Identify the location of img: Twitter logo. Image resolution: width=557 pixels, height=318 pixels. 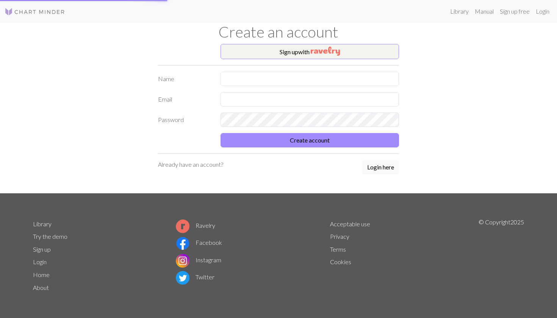
(183, 278).